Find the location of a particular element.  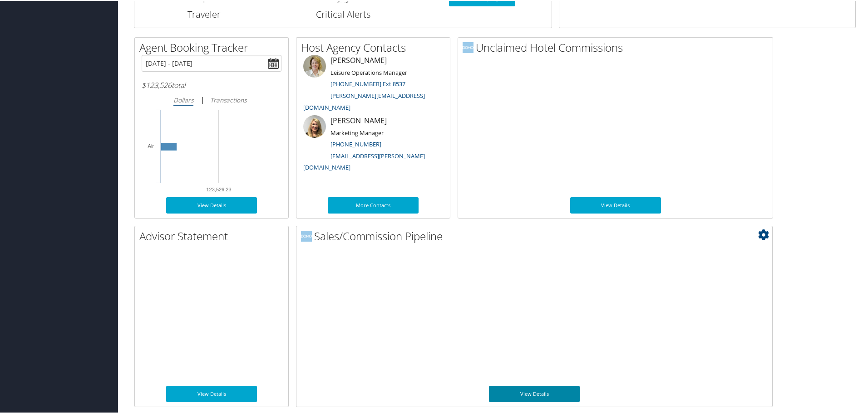

a: More Contacts is located at coordinates (373, 204).